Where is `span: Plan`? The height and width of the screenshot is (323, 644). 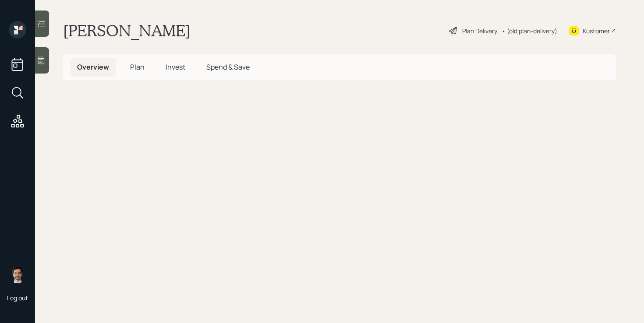
span: Plan is located at coordinates (137, 67).